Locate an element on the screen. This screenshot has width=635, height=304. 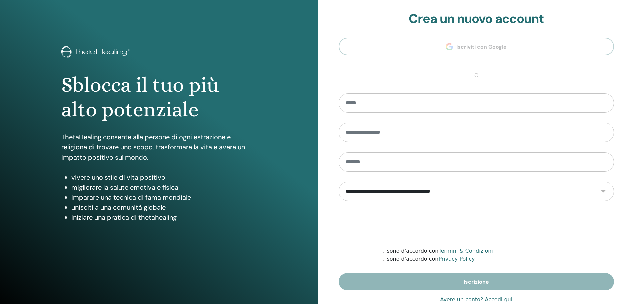
a: Termini & Condizioni is located at coordinates (465, 250).